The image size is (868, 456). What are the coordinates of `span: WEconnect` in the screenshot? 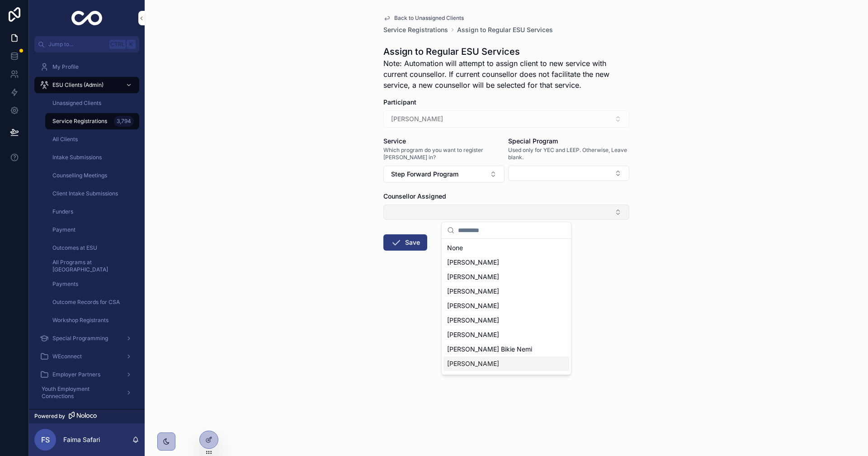 It's located at (67, 356).